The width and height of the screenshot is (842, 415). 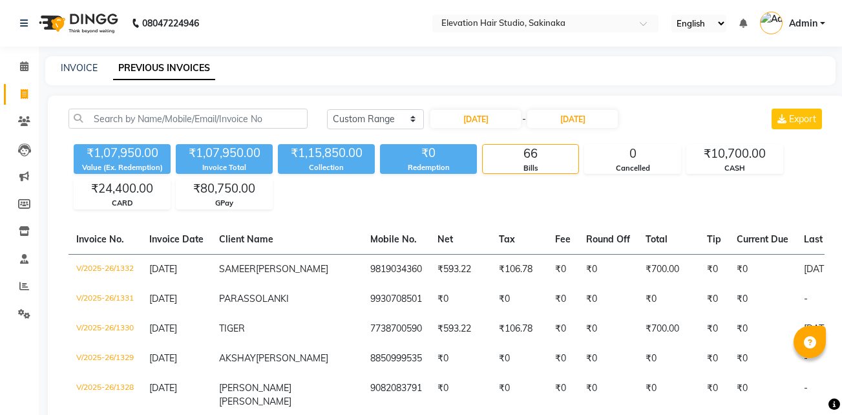 I want to click on div: ₹24,400.00, so click(x=122, y=189).